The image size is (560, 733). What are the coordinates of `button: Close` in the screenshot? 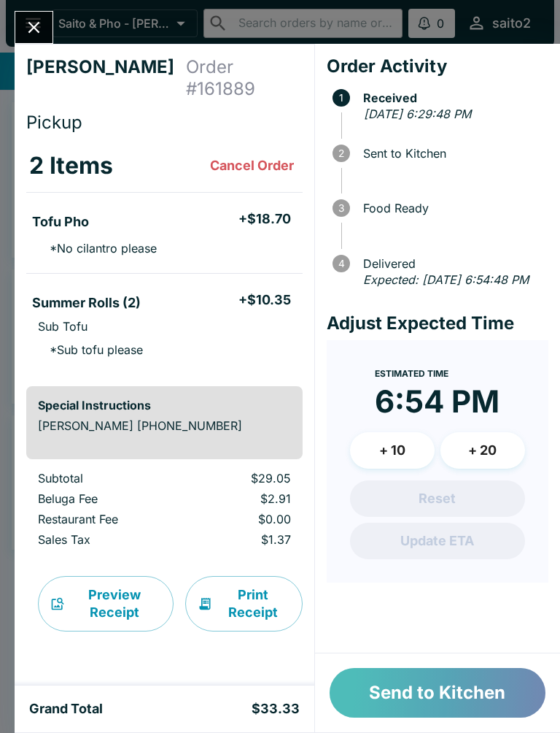 It's located at (33, 27).